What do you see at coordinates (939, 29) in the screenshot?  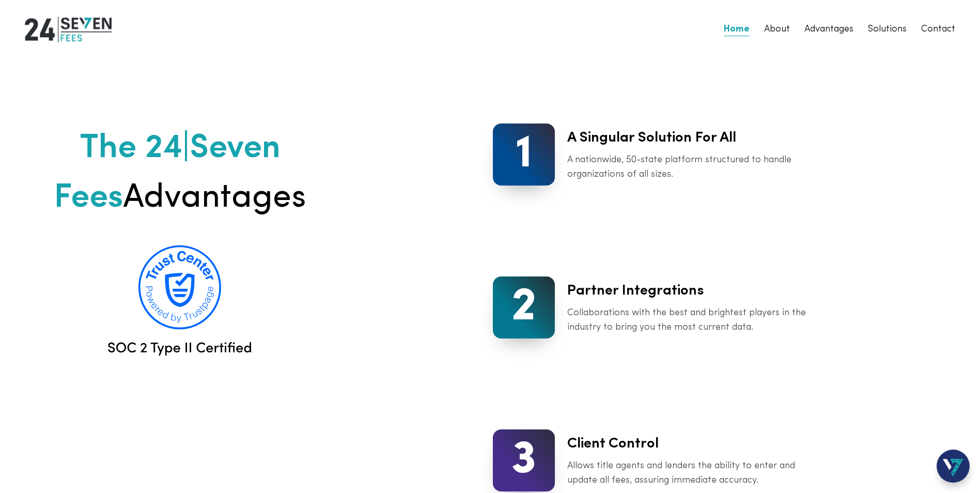 I see `a: Contact` at bounding box center [939, 29].